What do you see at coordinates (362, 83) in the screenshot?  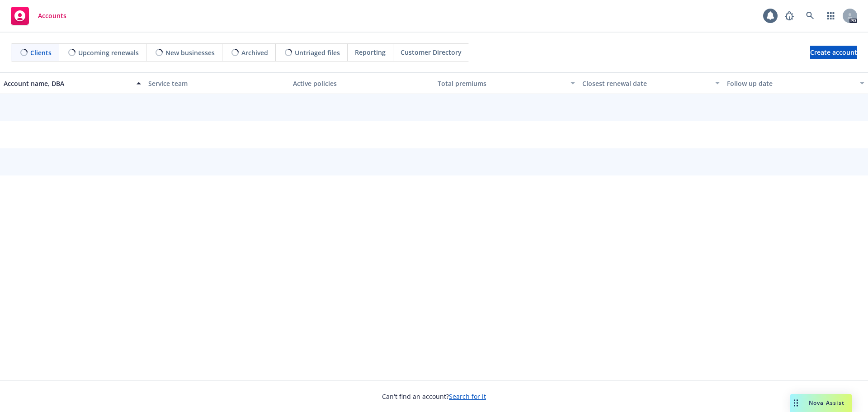 I see `button: Active policies` at bounding box center [362, 83].